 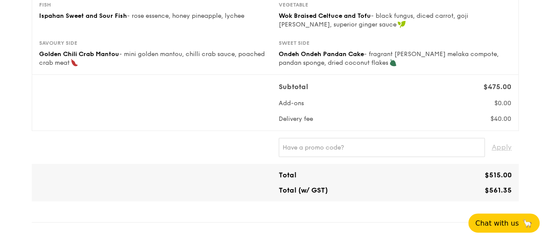 I want to click on img: icon-vegetarian.fe4039eb.svg, so click(x=393, y=63).